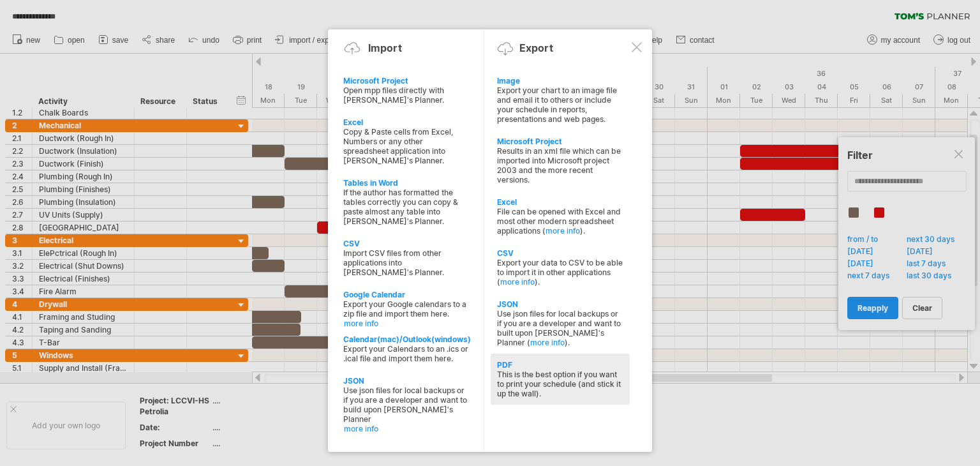 The width and height of the screenshot is (980, 466). What do you see at coordinates (560, 272) in the screenshot?
I see `div: Export your data to CSV to be able to import it in other applications ( ).` at bounding box center [560, 272].